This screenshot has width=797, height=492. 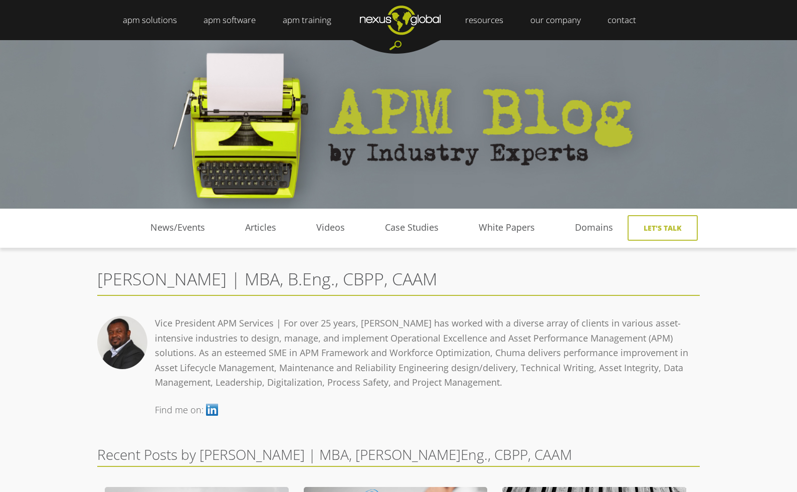 What do you see at coordinates (663, 228) in the screenshot?
I see `a: Let's Talk` at bounding box center [663, 228].